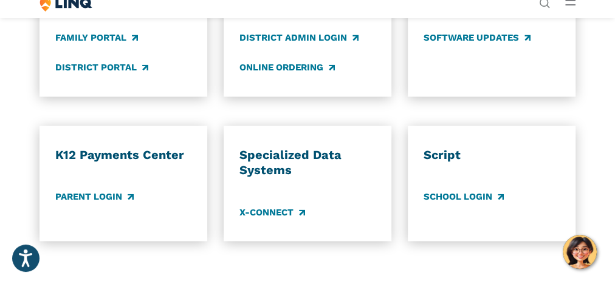 Image resolution: width=615 pixels, height=284 pixels. What do you see at coordinates (307, 163) in the screenshot?
I see `h3: Specialized Data Systems` at bounding box center [307, 163].